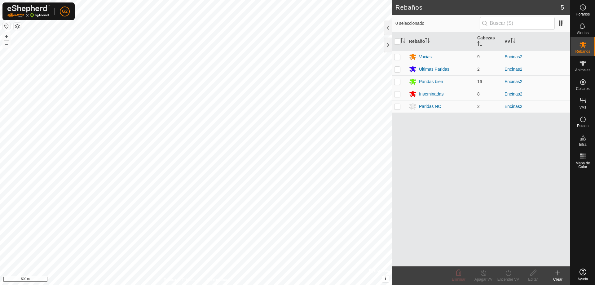  I want to click on input: Buscar (S), so click(517, 23).